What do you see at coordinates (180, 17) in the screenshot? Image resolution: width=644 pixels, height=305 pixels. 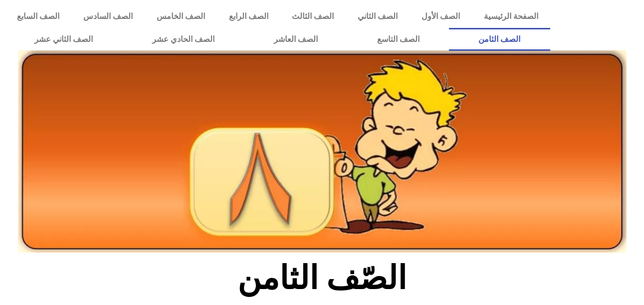 I see `a: الصف الخامس` at bounding box center [180, 17].